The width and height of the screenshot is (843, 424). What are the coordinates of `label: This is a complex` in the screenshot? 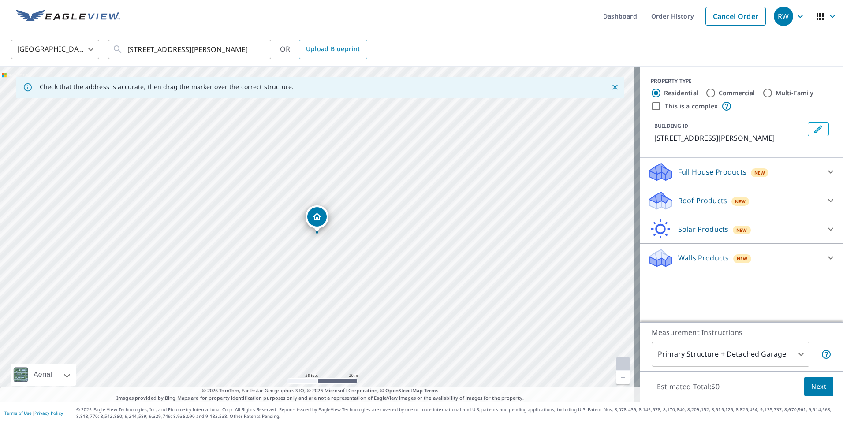 It's located at (692, 106).